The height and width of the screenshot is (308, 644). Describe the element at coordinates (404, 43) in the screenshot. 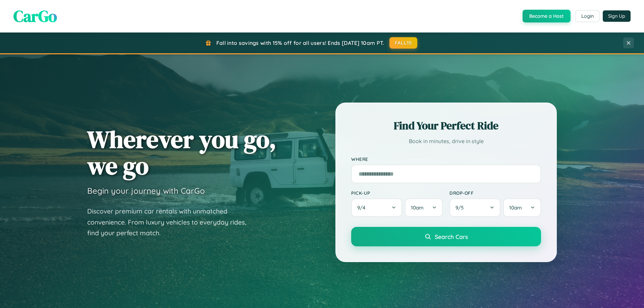

I see `button: FALL15` at that location.